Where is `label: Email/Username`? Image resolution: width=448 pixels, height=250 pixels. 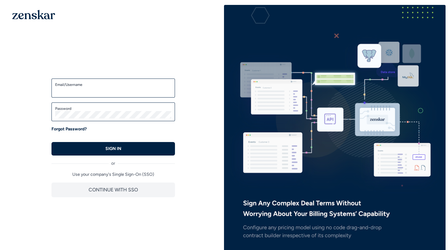
label: Email/Username is located at coordinates (113, 85).